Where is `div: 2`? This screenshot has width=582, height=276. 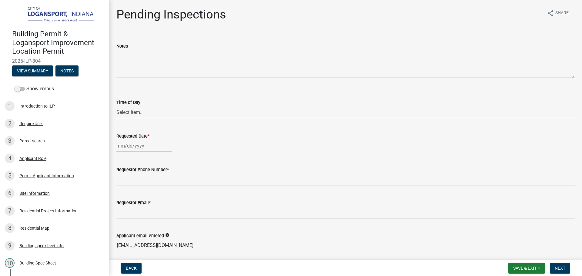 div: 2 is located at coordinates (10, 124).